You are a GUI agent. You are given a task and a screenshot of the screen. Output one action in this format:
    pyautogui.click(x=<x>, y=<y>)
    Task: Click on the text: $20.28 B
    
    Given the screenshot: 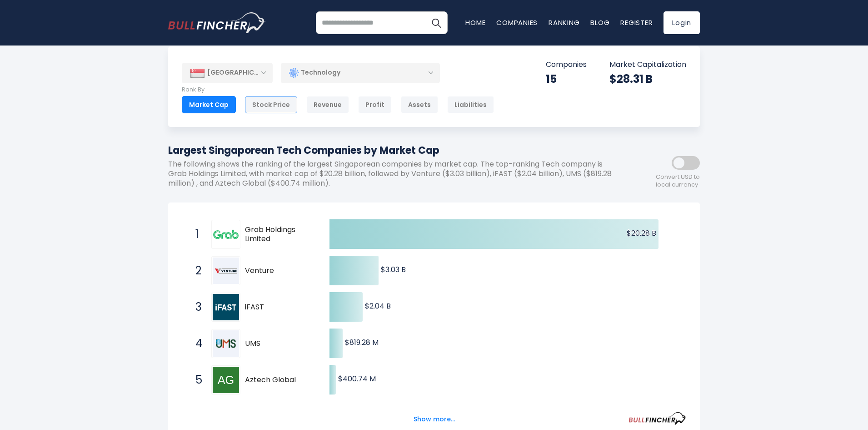 What is the action you would take?
    pyautogui.click(x=641, y=233)
    